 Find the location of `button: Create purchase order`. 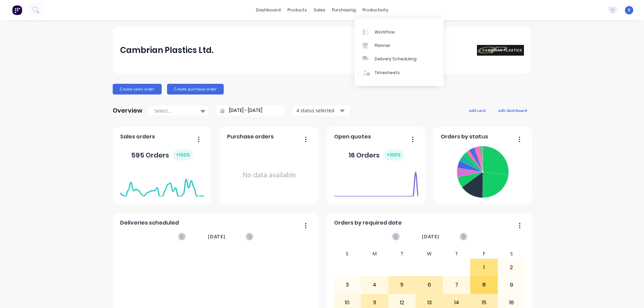

button: Create purchase order is located at coordinates (195, 89).